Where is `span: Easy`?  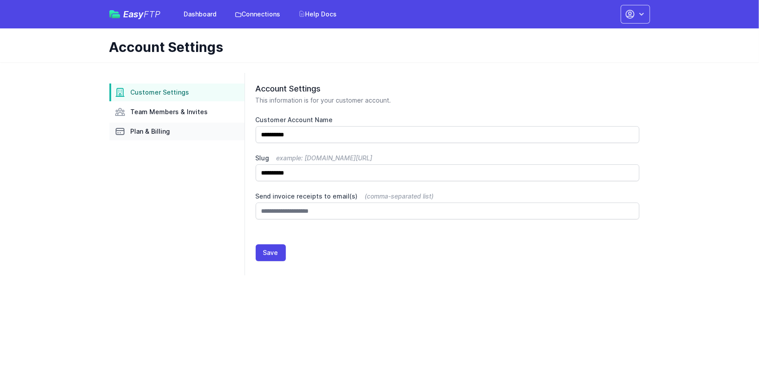
span: Easy is located at coordinates (142, 14).